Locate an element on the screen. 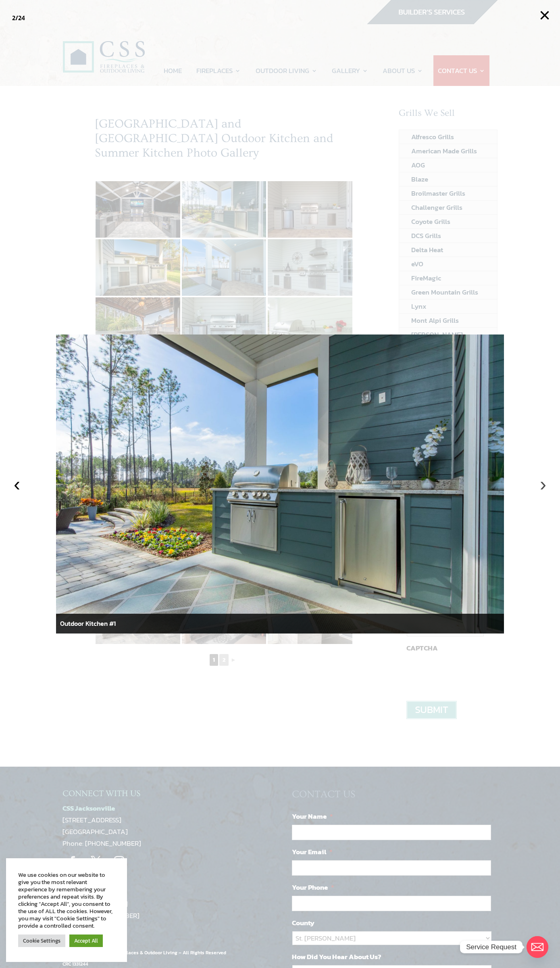 This screenshot has height=968, width=560. a: Cookie Settings is located at coordinates (41, 940).